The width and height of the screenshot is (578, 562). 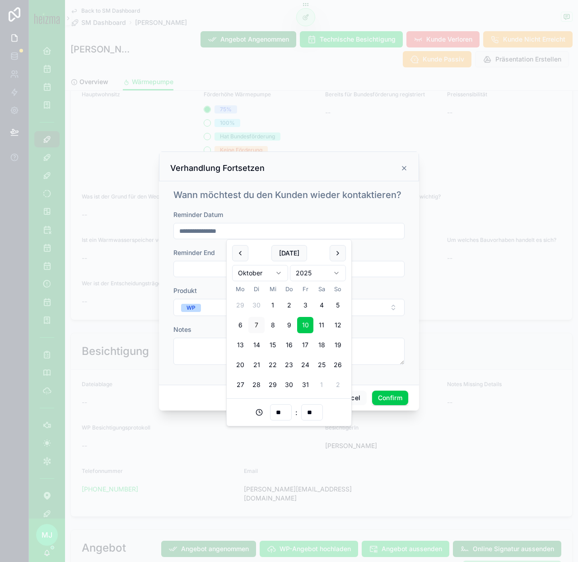 What do you see at coordinates (185, 290) in the screenshot?
I see `span: Produkt` at bounding box center [185, 290].